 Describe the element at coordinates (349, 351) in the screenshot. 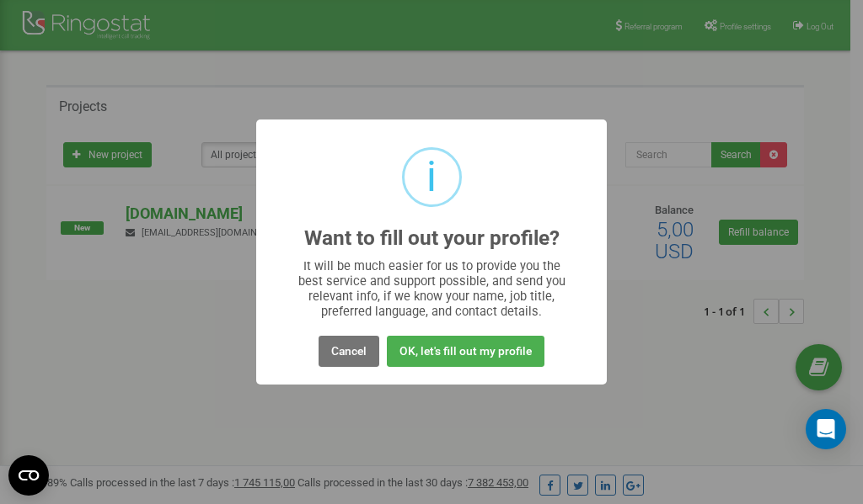

I see `button: Cancel` at that location.